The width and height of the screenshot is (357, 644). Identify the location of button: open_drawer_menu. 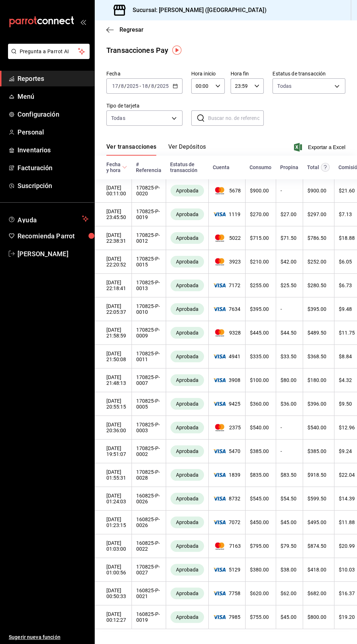
(84, 22).